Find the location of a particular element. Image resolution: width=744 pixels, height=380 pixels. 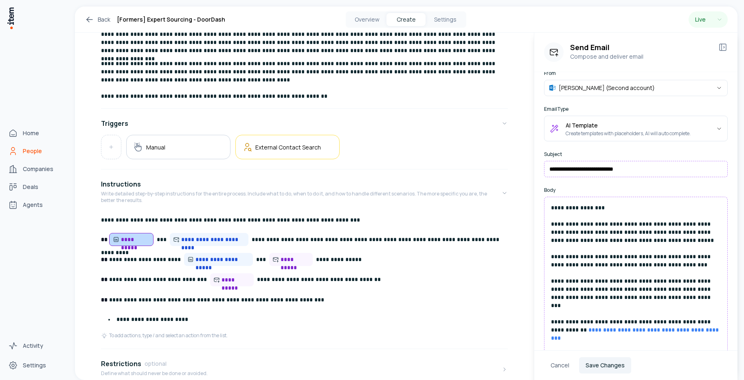

a: Settings is located at coordinates (36, 366).